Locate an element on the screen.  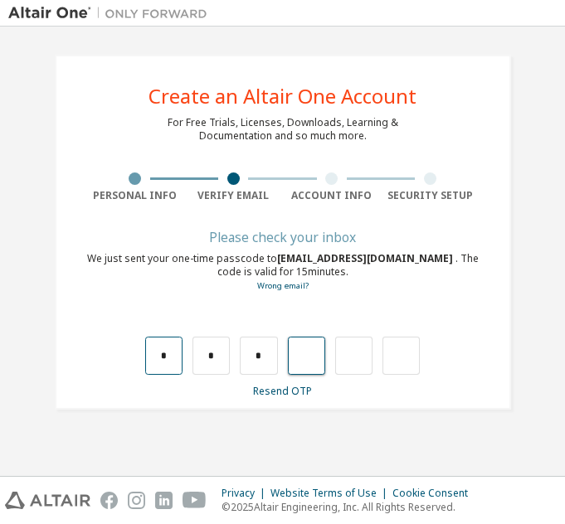
div: Security Setup is located at coordinates (430, 196).